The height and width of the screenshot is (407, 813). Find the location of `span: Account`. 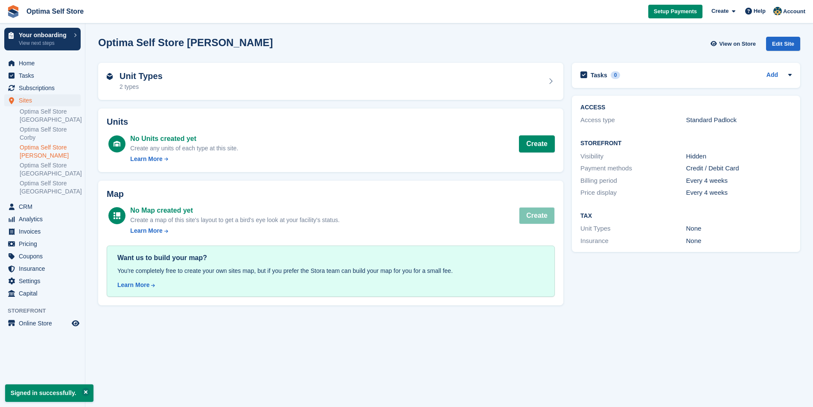

span: Account is located at coordinates (794, 12).